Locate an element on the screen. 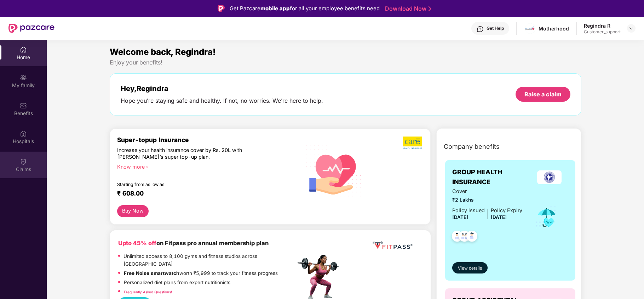 This screenshot has height=299, width=644. img: svg+xml;base64,PHN2ZyBpZD0iRHJvcGRvd24tMzJ4MzIiIHhtbG5zPSJodHRwOi8vd3d3LnczLm9yZy8yMDAwL3N2ZyIgd2... is located at coordinates (631, 28).